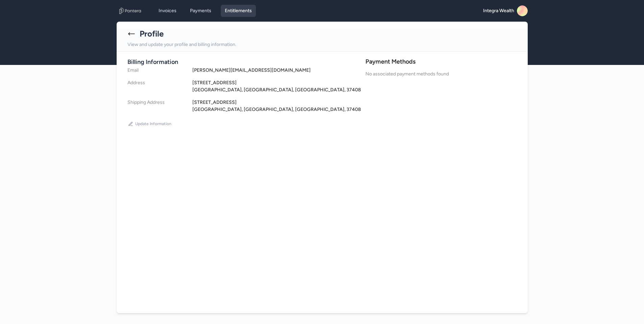  I want to click on h4: Address, so click(155, 86).